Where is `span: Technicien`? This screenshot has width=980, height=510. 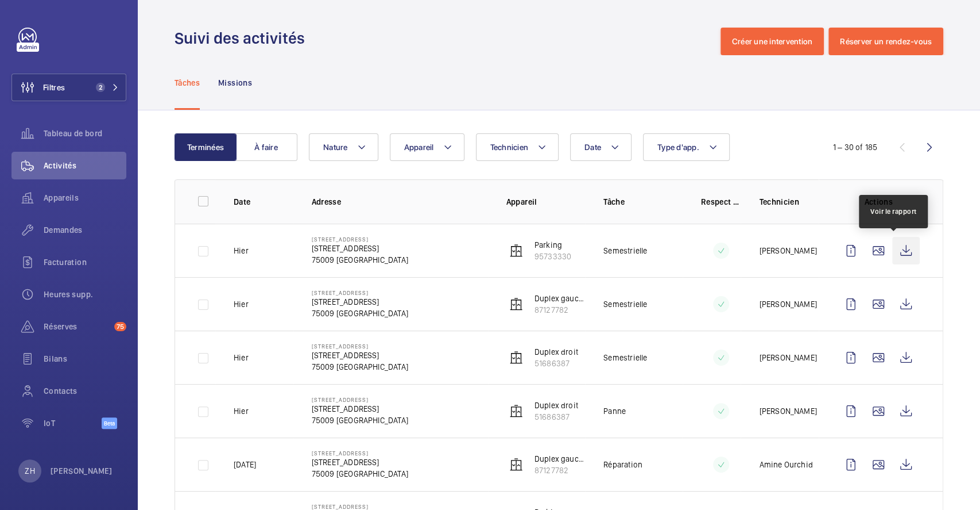 span: Technicien is located at coordinates (510, 147).